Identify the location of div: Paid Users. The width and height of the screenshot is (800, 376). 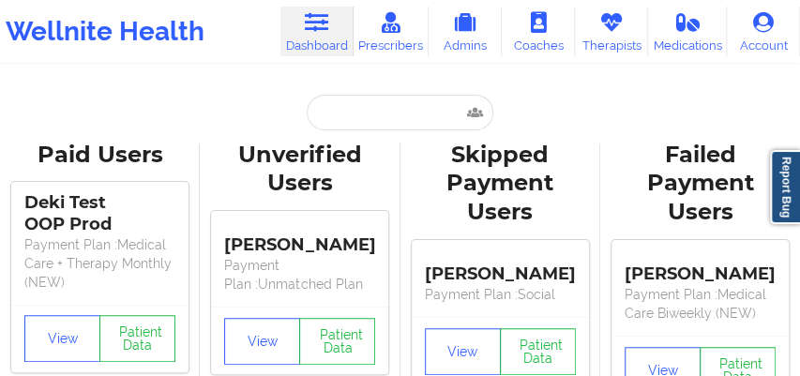
(99, 155).